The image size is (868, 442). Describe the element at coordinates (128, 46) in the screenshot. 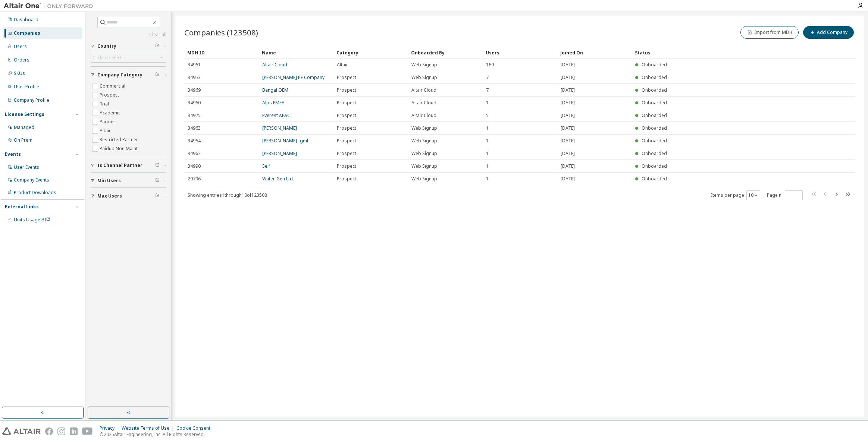

I see `button: Country` at that location.